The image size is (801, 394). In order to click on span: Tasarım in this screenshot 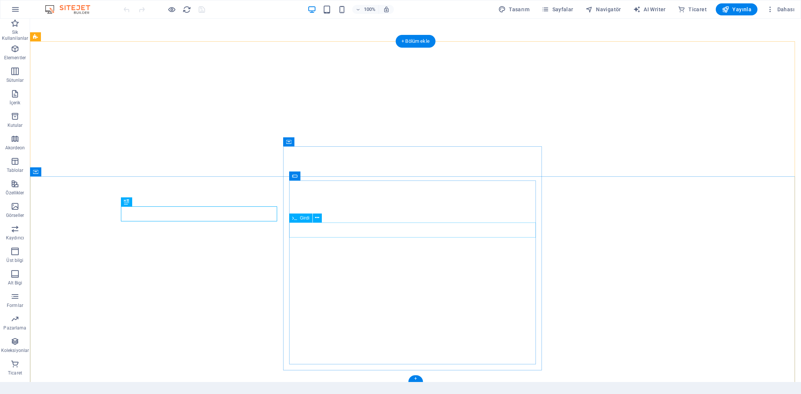, I will do `click(514, 9)`.